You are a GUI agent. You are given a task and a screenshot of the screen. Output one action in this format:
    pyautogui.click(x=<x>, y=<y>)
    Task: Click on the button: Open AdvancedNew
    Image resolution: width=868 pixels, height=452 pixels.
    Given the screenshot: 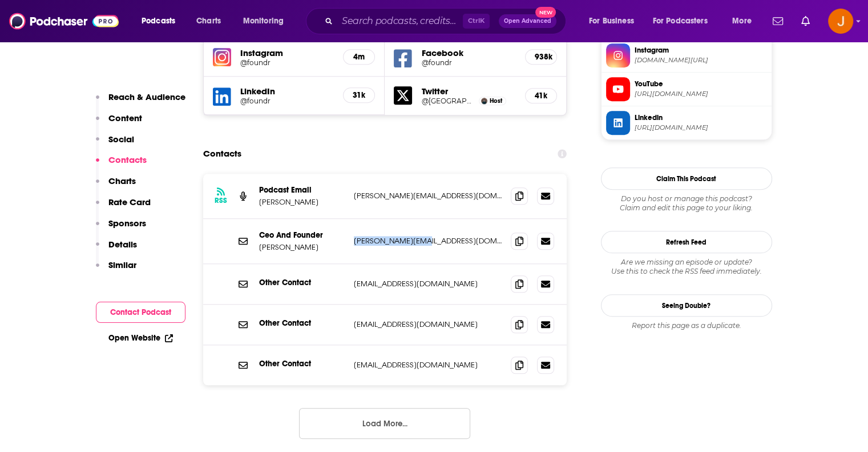 What is the action you would take?
    pyautogui.click(x=527, y=21)
    